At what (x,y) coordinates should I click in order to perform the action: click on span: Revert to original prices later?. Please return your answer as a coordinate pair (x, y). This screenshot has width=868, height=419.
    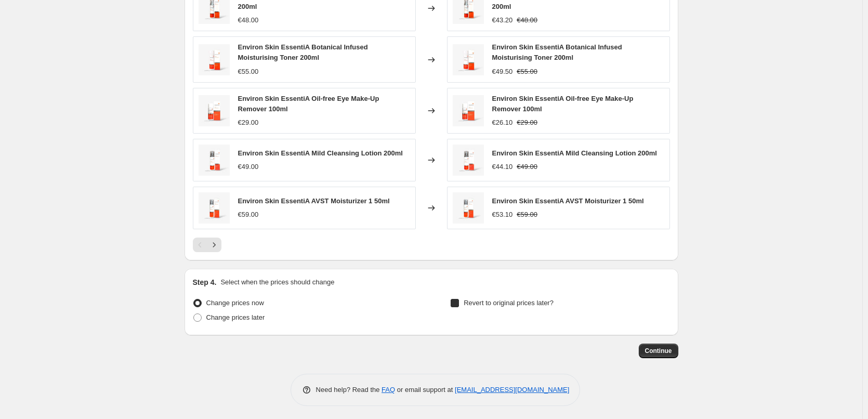
    Looking at the image, I should click on (508, 303).